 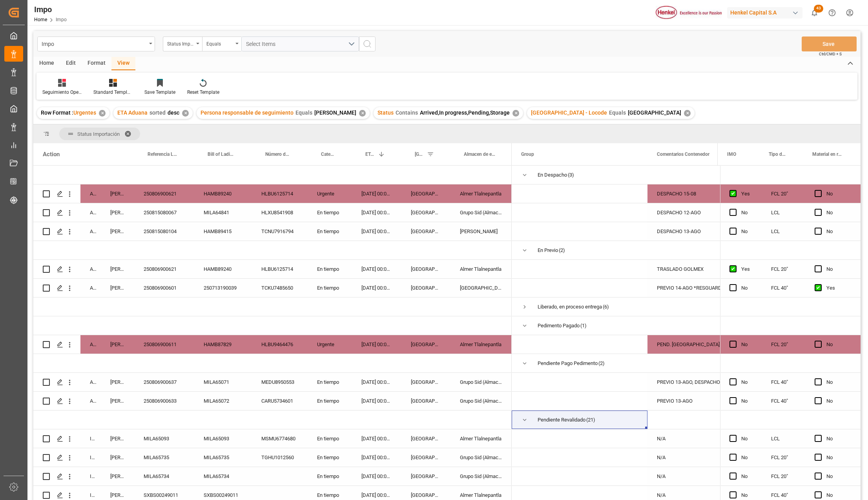 I want to click on div: MILA65734, so click(x=164, y=476).